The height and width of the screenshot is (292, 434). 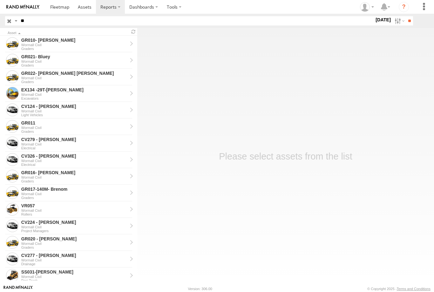 I want to click on div: Click to Sort, so click(x=67, y=33).